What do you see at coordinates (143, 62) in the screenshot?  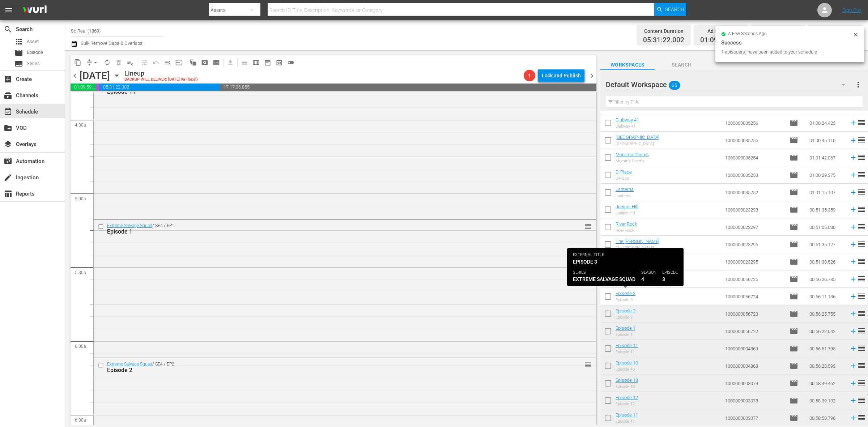 I see `span: Customize Events` at bounding box center [143, 62].